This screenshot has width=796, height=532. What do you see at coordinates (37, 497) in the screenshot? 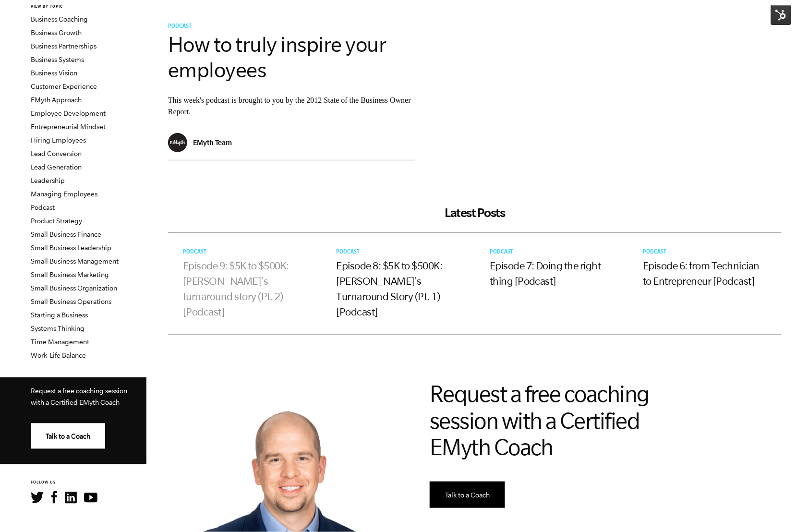
I see `img: Twitter` at bounding box center [37, 497].